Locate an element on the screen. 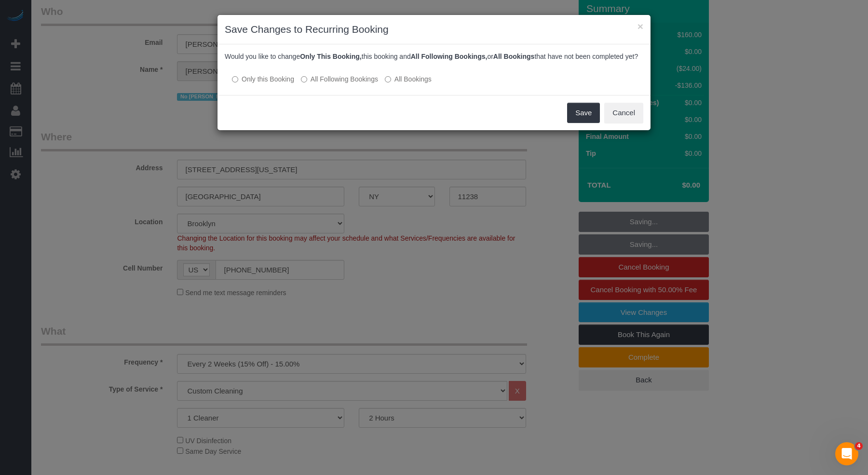 The width and height of the screenshot is (868, 475). p: Would you like to change this booking and or that have not been completed yet? is located at coordinates (434, 57).